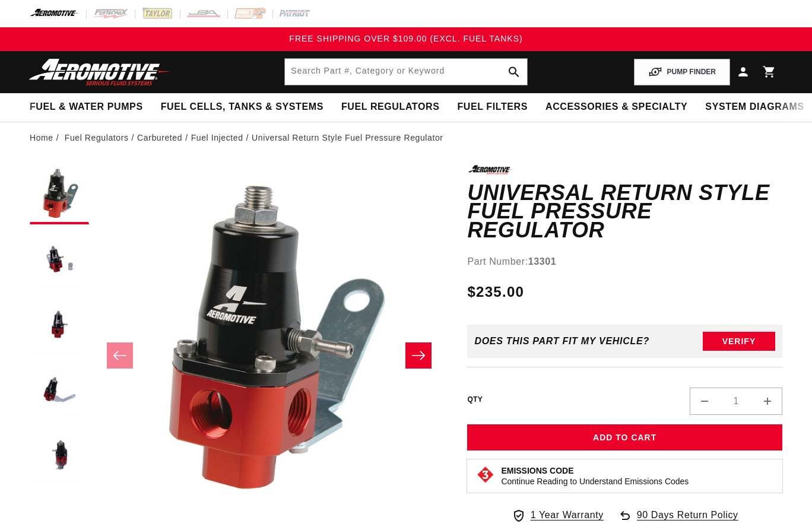  I want to click on button: Verify, so click(739, 341).